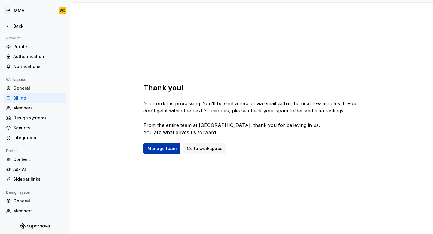 The image size is (433, 234). Describe the element at coordinates (35, 98) in the screenshot. I see `a: Billing` at that location.